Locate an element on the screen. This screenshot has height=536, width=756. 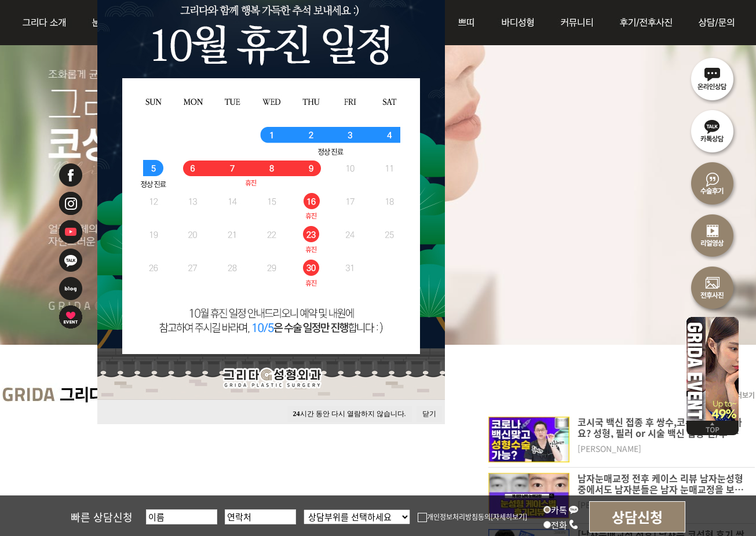
img: 수술후기 is located at coordinates (713, 182).